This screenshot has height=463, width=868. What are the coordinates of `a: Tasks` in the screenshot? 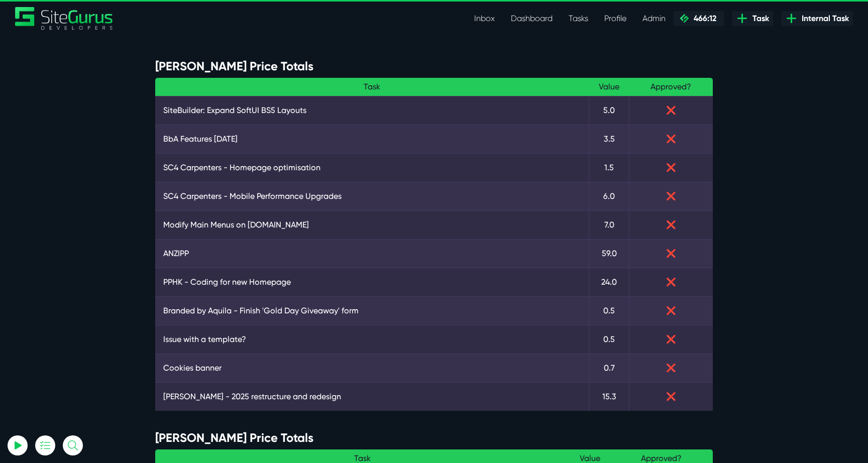 It's located at (578, 18).